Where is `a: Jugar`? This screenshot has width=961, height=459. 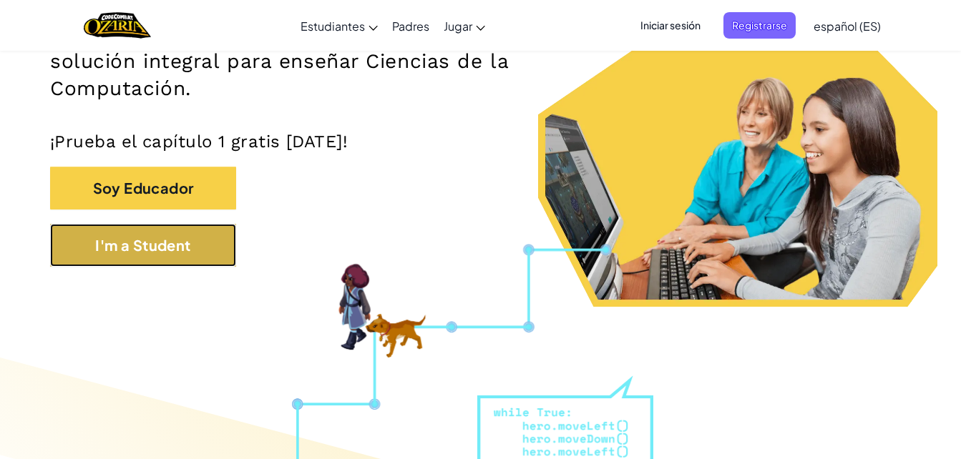
a: Jugar is located at coordinates (464, 26).